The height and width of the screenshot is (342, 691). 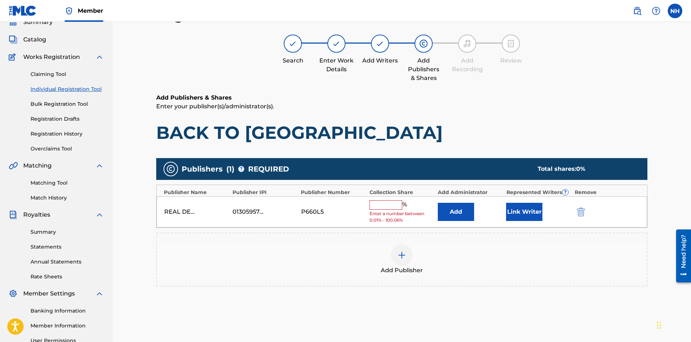 What do you see at coordinates (67, 325) in the screenshot?
I see `a: Member Information` at bounding box center [67, 325].